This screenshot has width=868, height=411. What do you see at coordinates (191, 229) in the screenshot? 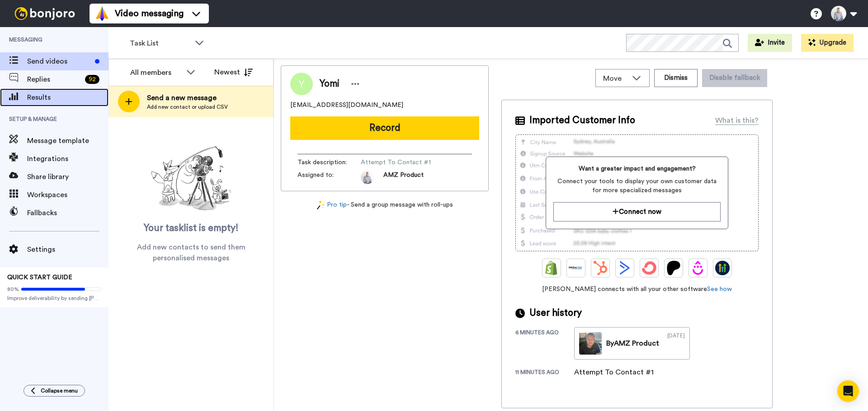
I see `span: Your tasklist is empty!` at bounding box center [191, 229].